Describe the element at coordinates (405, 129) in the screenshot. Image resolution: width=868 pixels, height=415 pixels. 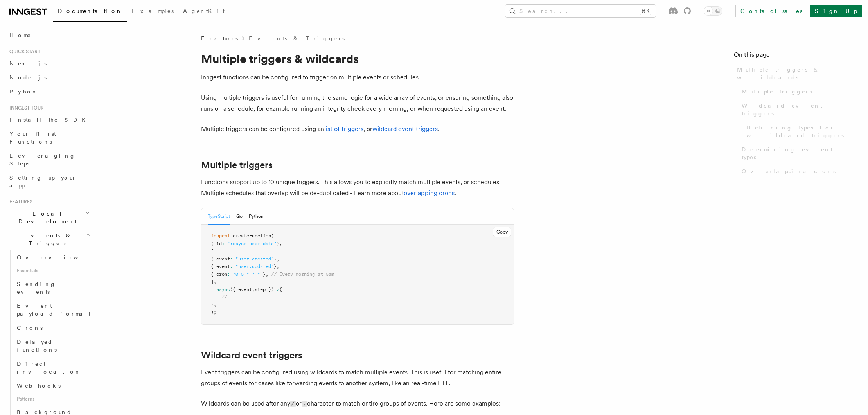
I see `a: wildcard event triggers` at that location.